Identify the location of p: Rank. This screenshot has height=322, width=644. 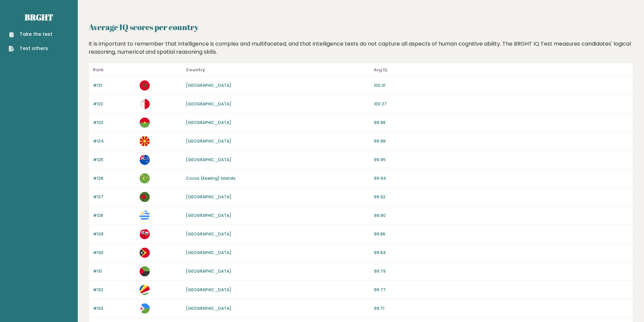
(114, 70).